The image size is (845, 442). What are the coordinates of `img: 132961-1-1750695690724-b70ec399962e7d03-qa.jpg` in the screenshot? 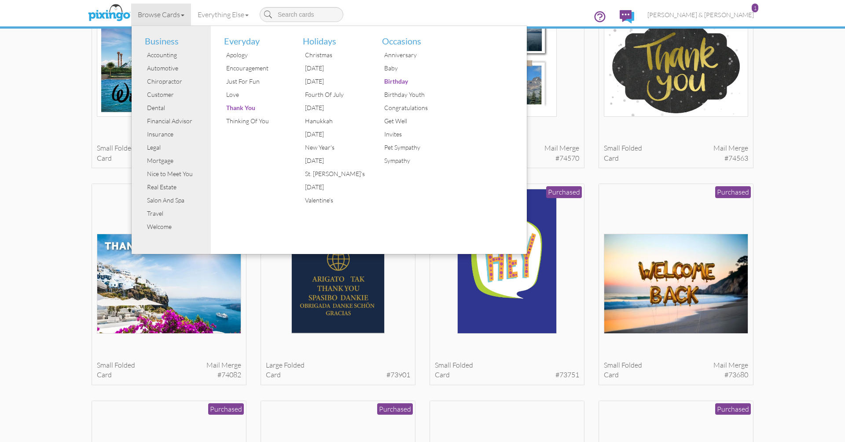 It's located at (676, 283).